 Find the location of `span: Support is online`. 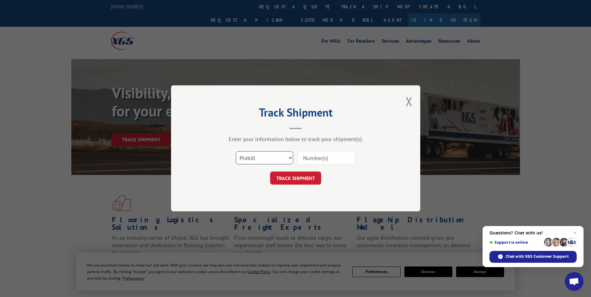

span: Support is online is located at coordinates (516, 242).